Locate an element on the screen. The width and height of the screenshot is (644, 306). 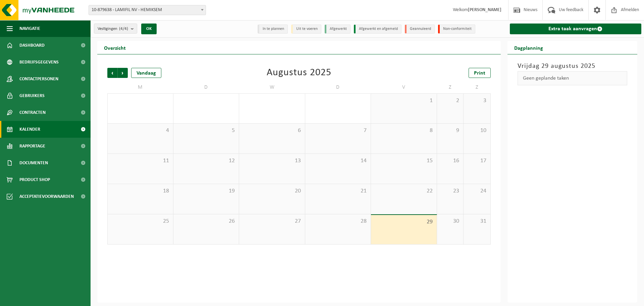
span: Bedrijfsgegevens is located at coordinates (39, 62).